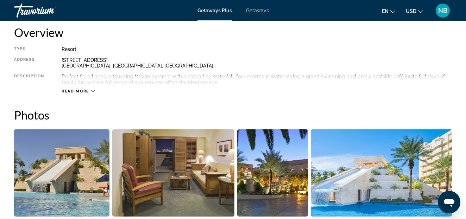  What do you see at coordinates (257, 11) in the screenshot?
I see `span: Getaways` at bounding box center [257, 11].